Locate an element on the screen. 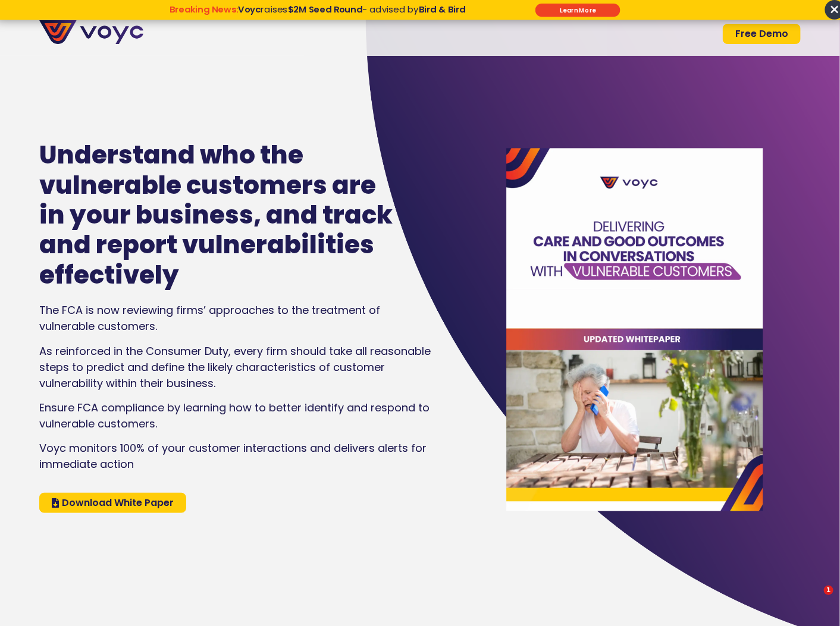 This screenshot has width=840, height=626. a: Privacy Policy is located at coordinates (233, 336).